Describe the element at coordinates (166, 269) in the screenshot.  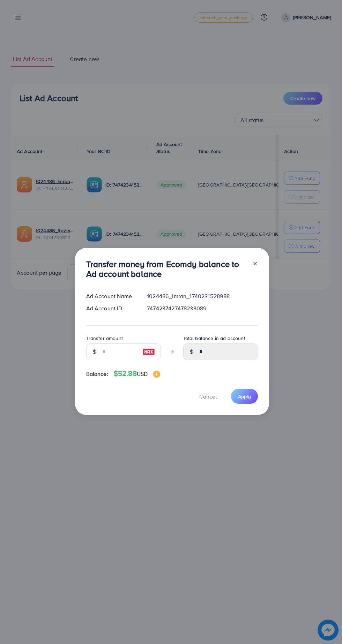
I see `h3: Transfer money from Ecomdy balance to Ad account balance` at that location.